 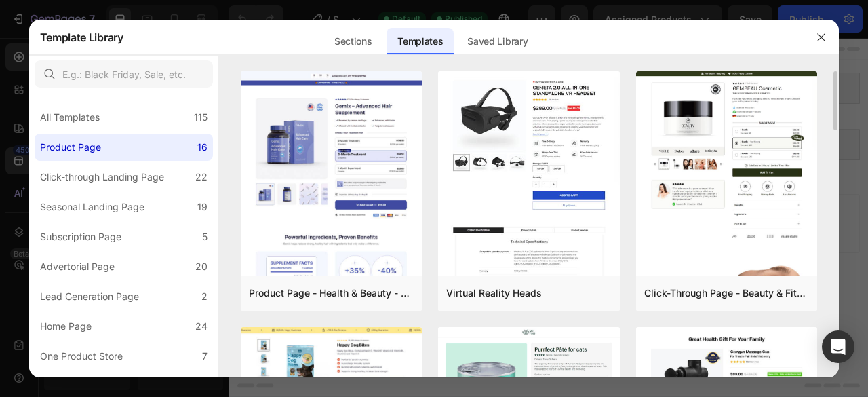 What do you see at coordinates (401, 245) in the screenshot?
I see `span: from URL or image` at bounding box center [401, 245].